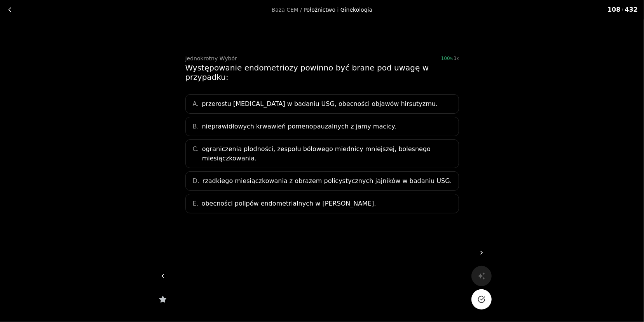 This screenshot has width=644, height=322. What do you see at coordinates (450, 58) in the screenshot?
I see `div: 100%` at bounding box center [450, 58].